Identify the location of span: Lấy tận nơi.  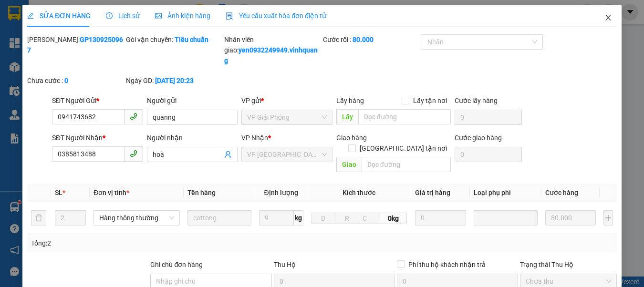
(430, 101).